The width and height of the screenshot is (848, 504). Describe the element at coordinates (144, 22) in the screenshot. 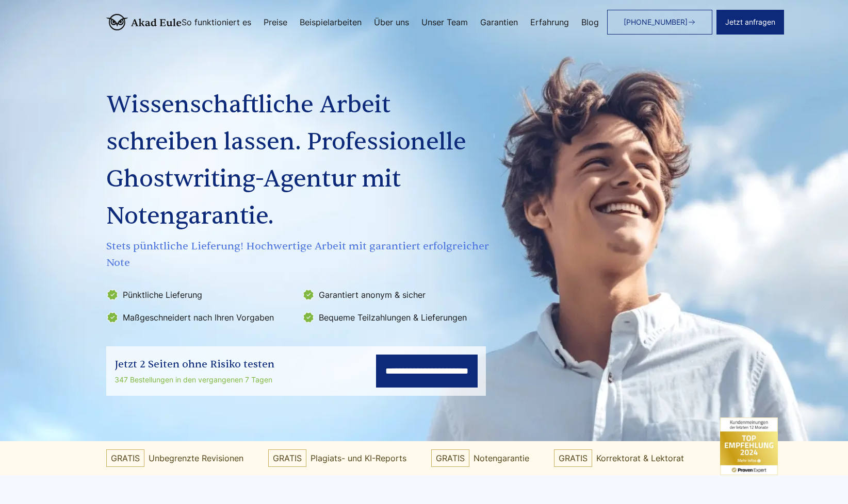

I see `img: logo` at that location.